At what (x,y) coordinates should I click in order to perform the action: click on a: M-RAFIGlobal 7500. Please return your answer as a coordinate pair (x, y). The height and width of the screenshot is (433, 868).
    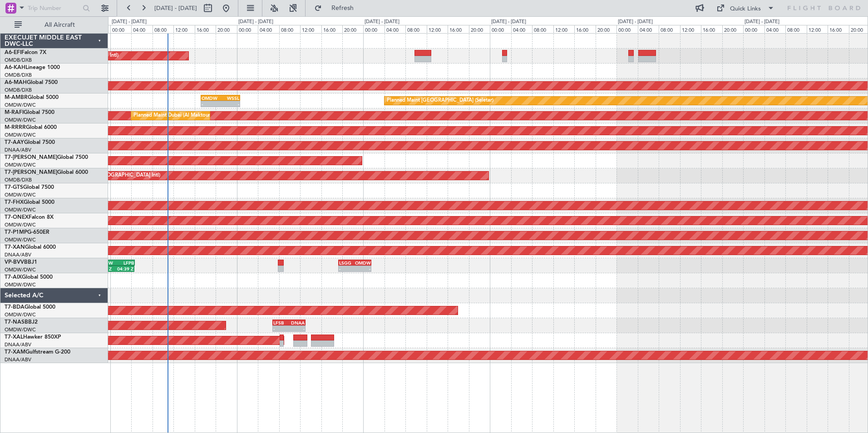
    Looking at the image, I should click on (30, 112).